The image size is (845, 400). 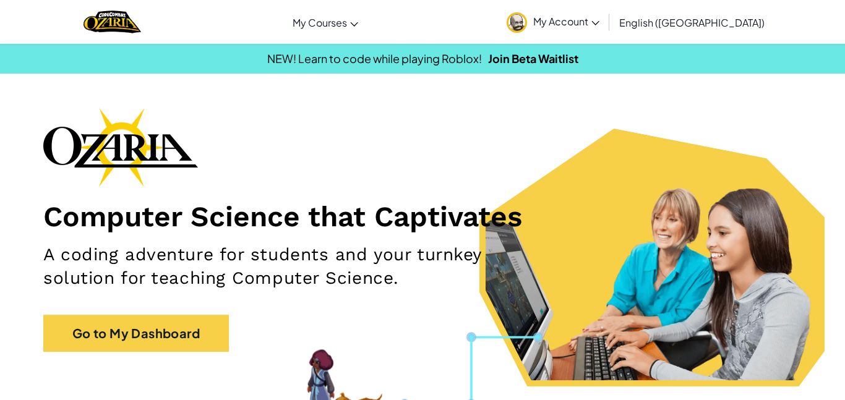 I want to click on a: Go to My Dashboard, so click(x=136, y=333).